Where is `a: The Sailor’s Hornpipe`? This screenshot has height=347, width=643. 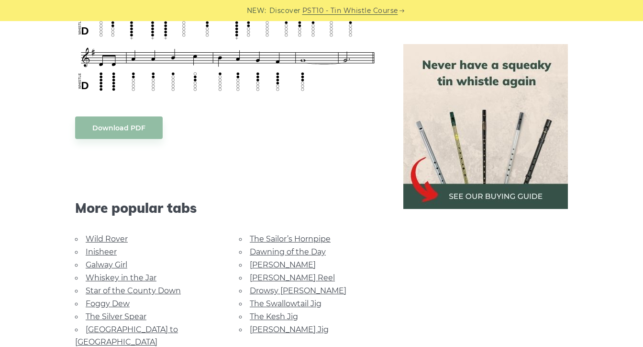
a: The Sailor’s Hornpipe is located at coordinates (290, 238).